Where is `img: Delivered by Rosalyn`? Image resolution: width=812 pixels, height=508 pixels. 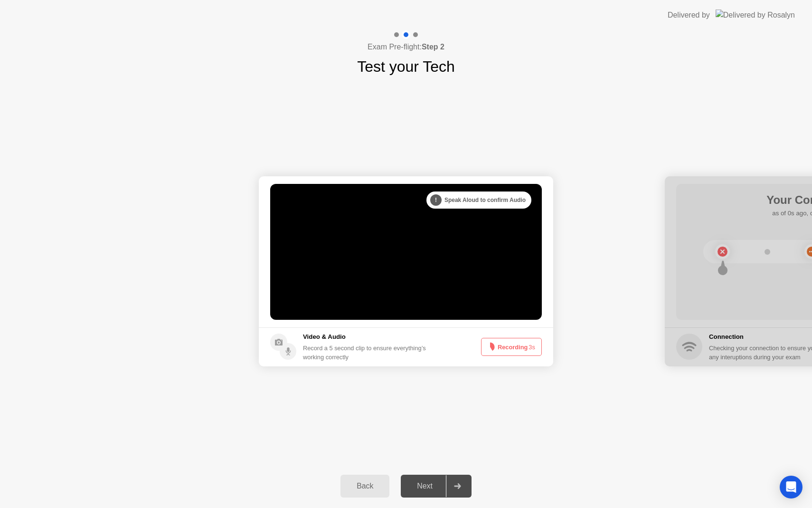
img: Delivered by Rosalyn is located at coordinates (755, 15).